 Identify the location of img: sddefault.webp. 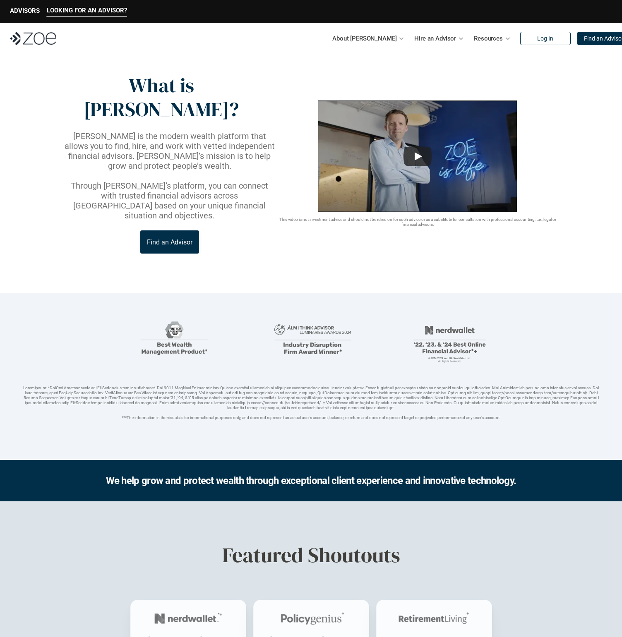
(417, 156).